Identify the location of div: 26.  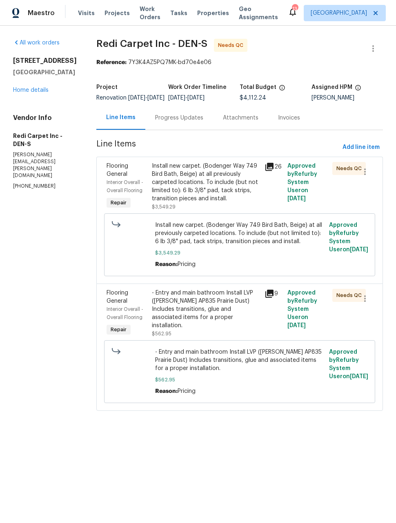
(273, 167).